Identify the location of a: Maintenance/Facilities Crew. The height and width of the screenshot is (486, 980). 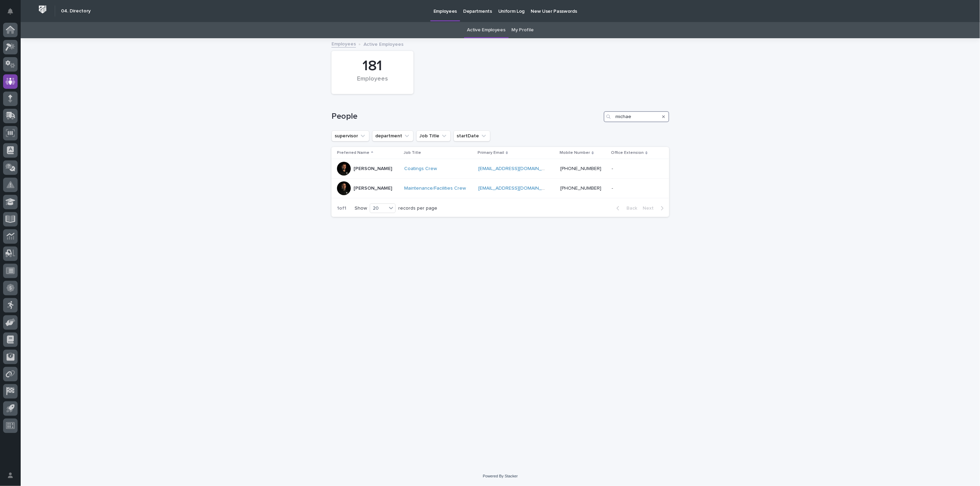
(435, 188).